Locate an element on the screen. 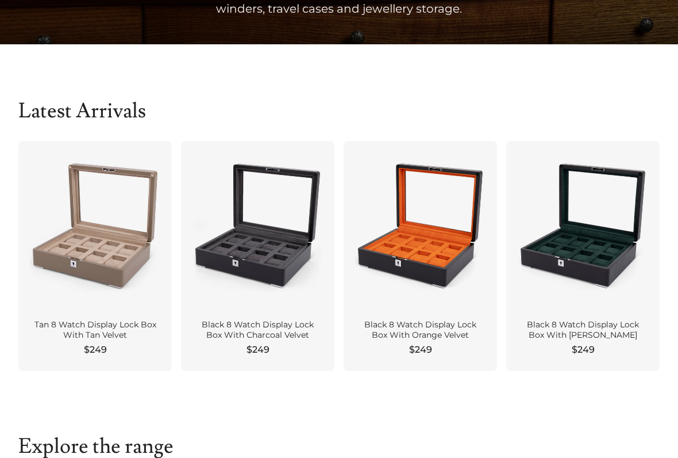 The height and width of the screenshot is (458, 678). a: Tan 8 Watch Display Lock Box With Tan Velvet $249 is located at coordinates (95, 256).